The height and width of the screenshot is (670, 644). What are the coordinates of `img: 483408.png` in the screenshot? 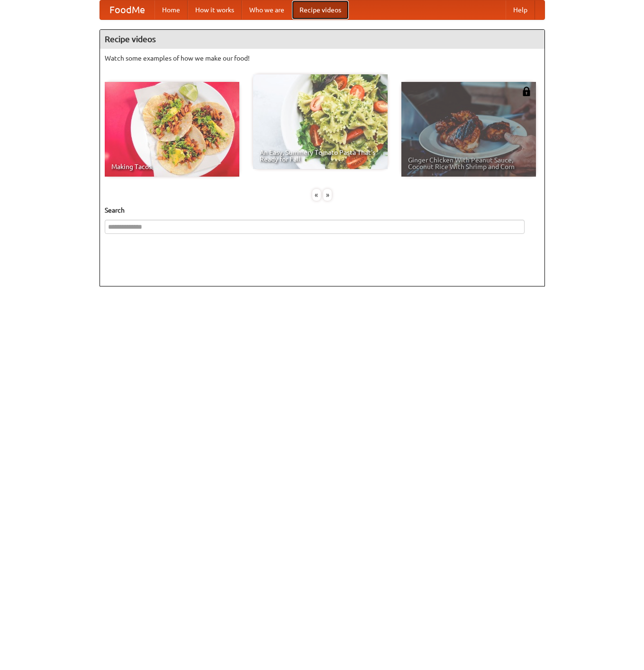 It's located at (526, 92).